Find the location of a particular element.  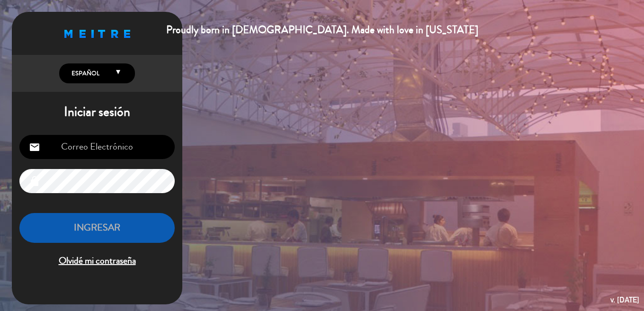

h1: Iniciar sesión is located at coordinates (97, 112).